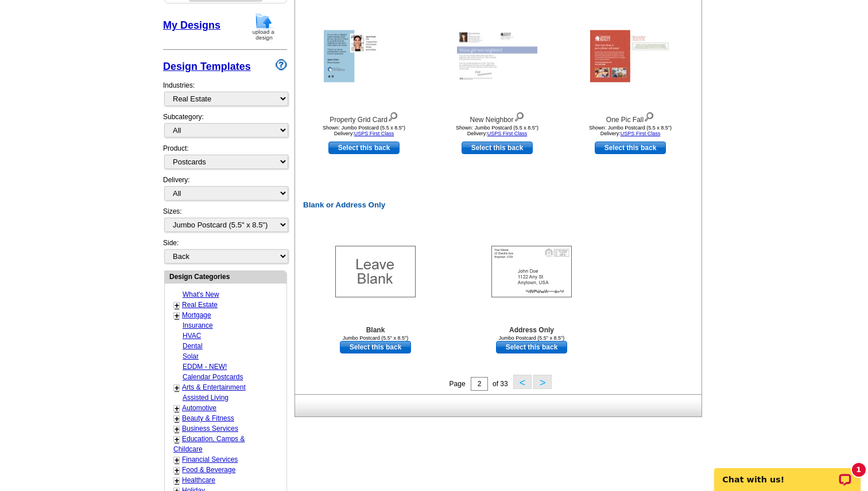 The image size is (868, 491). I want to click on a: EDDM - NEW!, so click(204, 367).